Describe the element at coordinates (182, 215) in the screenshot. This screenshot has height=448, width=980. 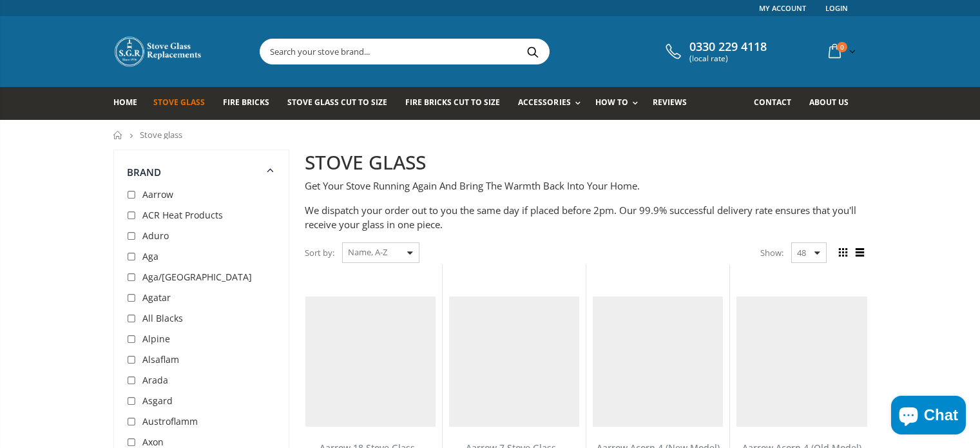
I see `span: ACR Heat Products` at that location.